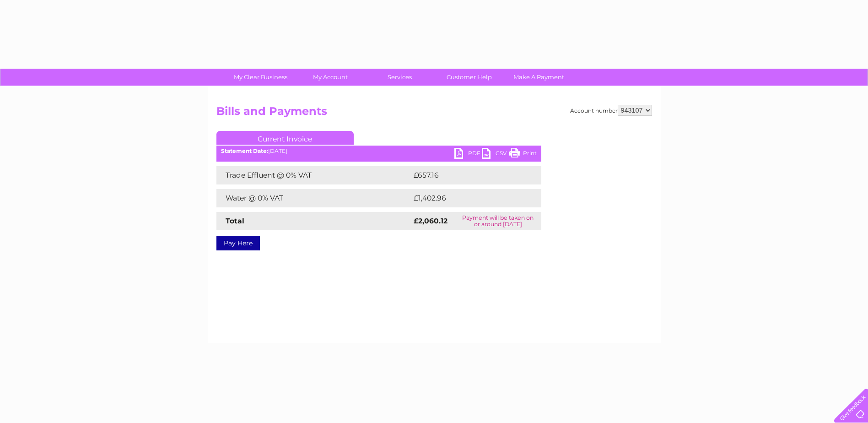 The width and height of the screenshot is (868, 423). Describe the element at coordinates (611, 110) in the screenshot. I see `div: Account number` at that location.